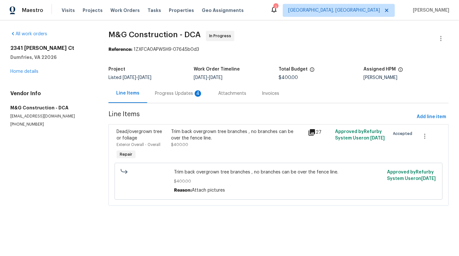 Image resolution: width=459 pixels, height=256 pixels. What do you see at coordinates (271, 93) in the screenshot?
I see `div: Invoices` at bounding box center [271, 93].